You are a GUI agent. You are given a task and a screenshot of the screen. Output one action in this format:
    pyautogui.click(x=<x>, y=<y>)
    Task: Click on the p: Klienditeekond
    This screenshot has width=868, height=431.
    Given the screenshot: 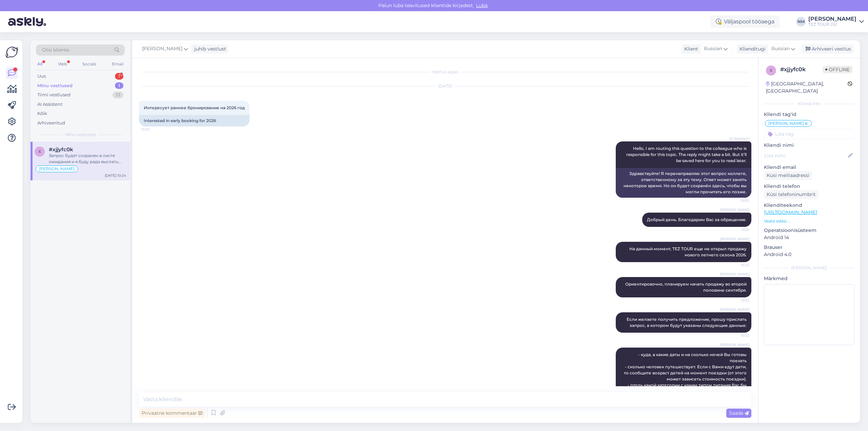 What is the action you would take?
    pyautogui.click(x=809, y=205)
    